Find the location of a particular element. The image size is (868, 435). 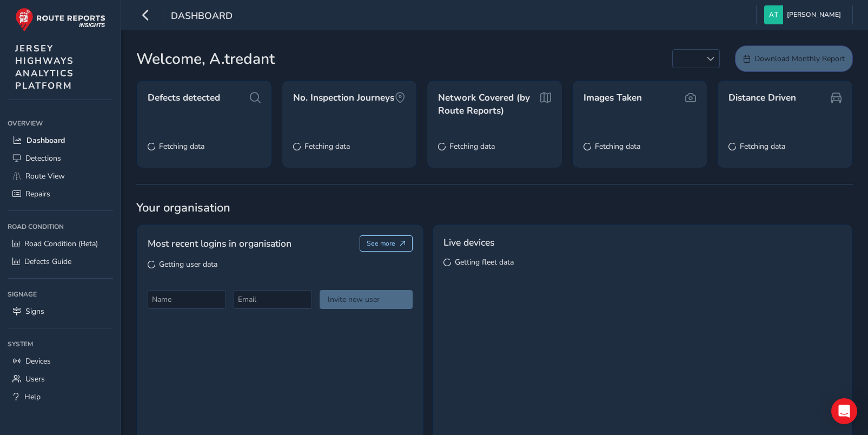

a: See more is located at coordinates (386, 243).